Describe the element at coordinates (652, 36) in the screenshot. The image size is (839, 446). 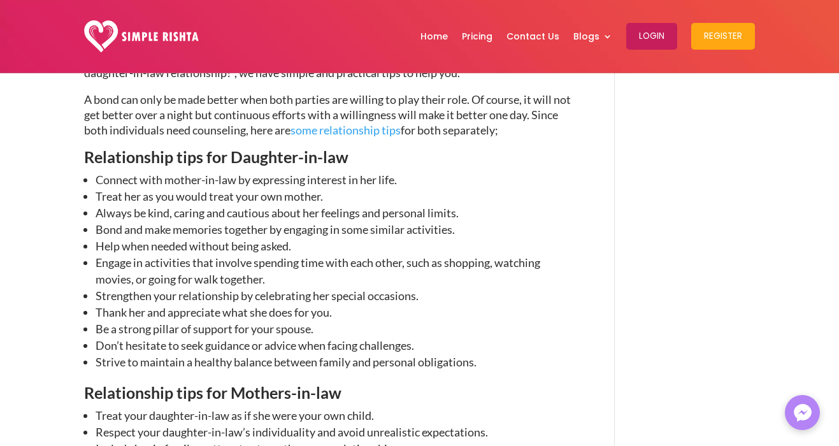
I see `a: Login` at that location.